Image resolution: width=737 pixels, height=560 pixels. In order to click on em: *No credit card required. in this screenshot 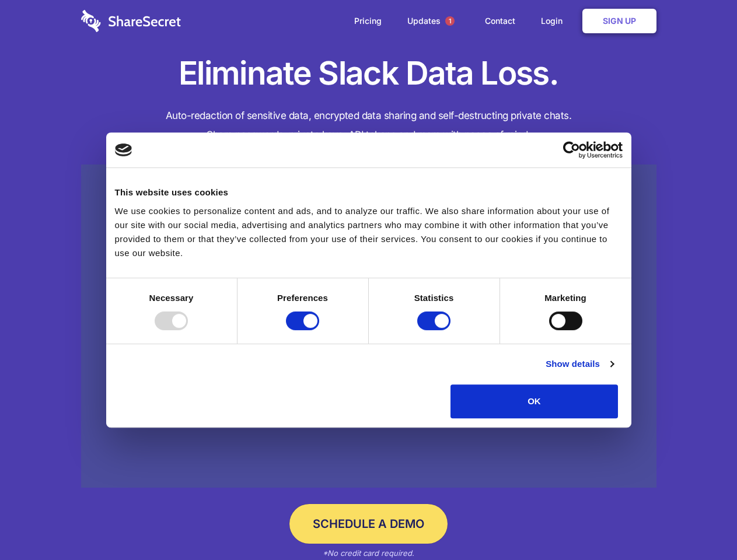, I will do `click(368, 554)`.